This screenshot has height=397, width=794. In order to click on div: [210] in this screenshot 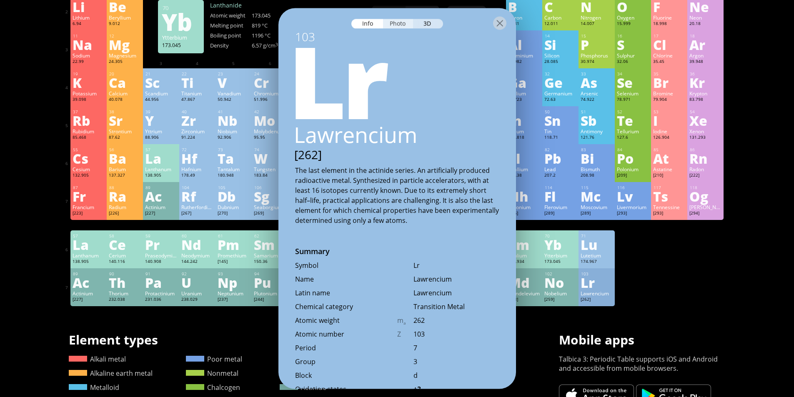, I will do `click(669, 176)`.